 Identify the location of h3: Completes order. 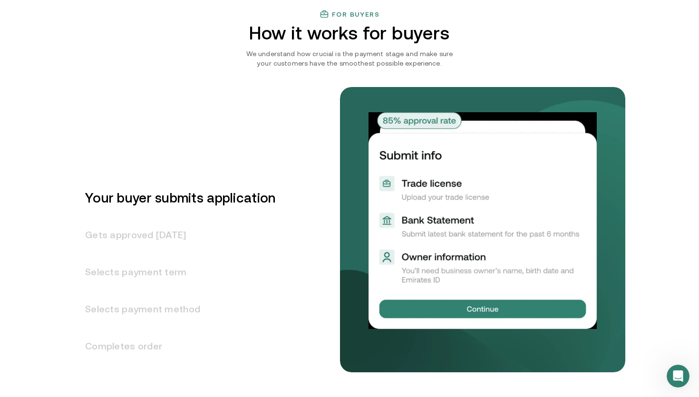
(174, 346).